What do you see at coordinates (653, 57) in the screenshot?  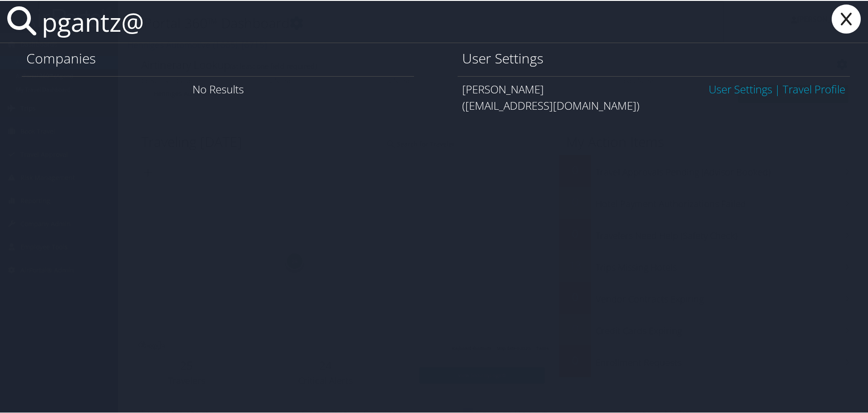 I see `h1: User Settings` at bounding box center [653, 57].